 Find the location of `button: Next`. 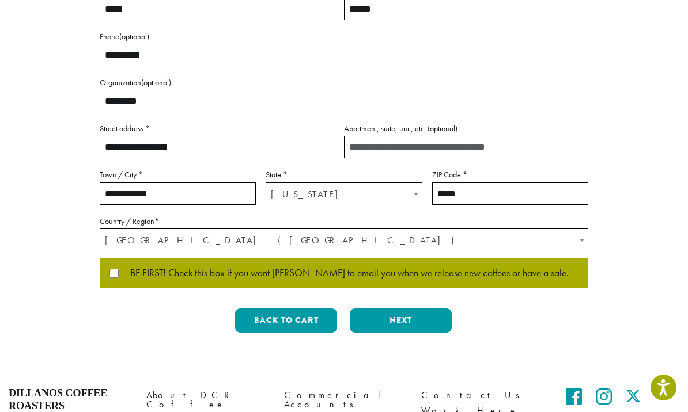

button: Next is located at coordinates (400, 321).